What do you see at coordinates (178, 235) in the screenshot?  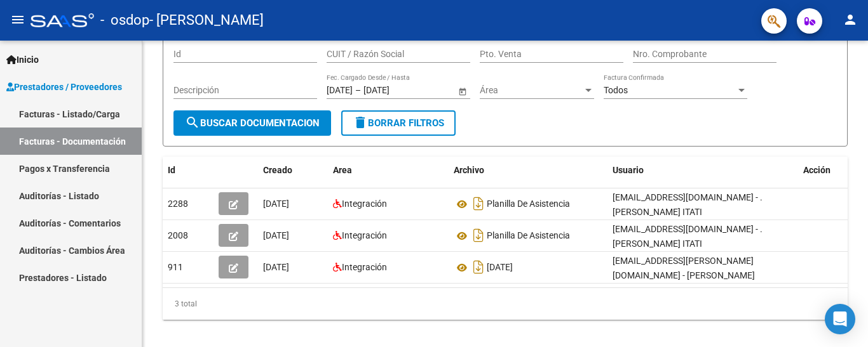 I see `span: 2008` at bounding box center [178, 235].